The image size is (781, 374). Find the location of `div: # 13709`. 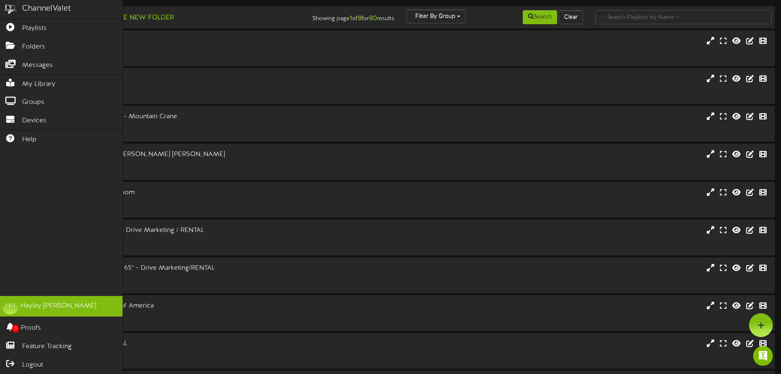

div: # 13709 is located at coordinates (182, 283).